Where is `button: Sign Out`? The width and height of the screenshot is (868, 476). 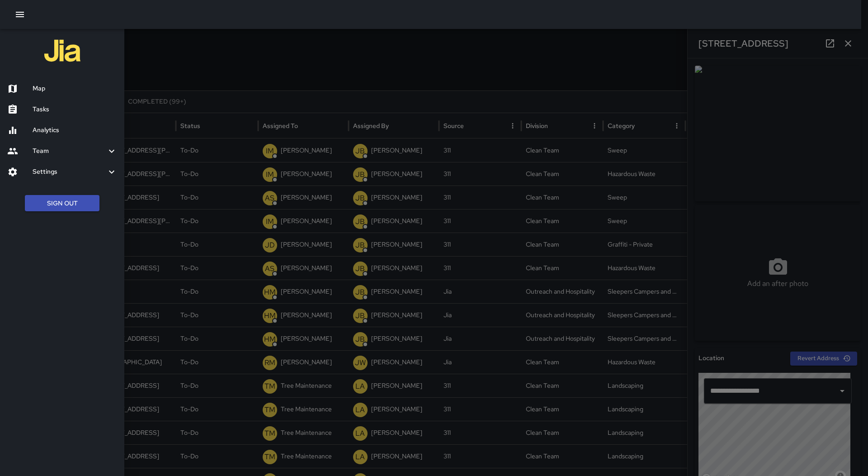 button: Sign Out is located at coordinates (62, 203).